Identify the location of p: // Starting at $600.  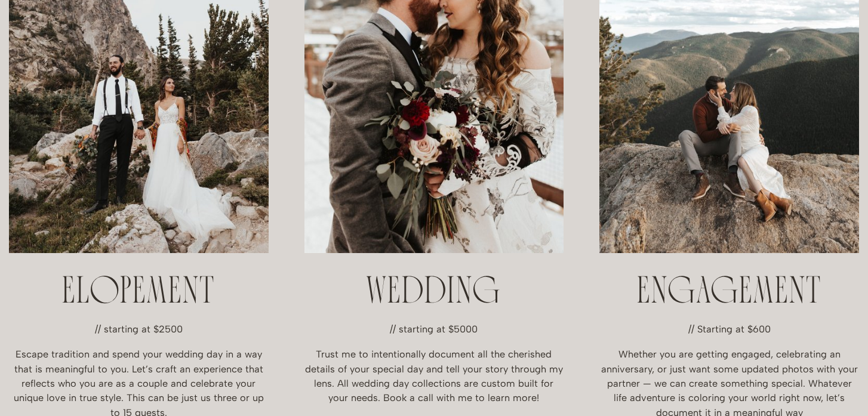
(729, 329).